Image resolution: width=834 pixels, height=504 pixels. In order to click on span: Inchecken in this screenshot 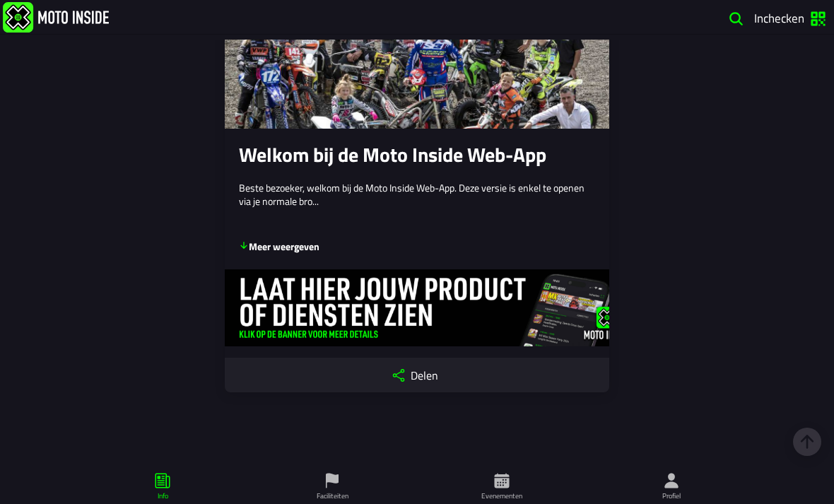, I will do `click(779, 18)`.